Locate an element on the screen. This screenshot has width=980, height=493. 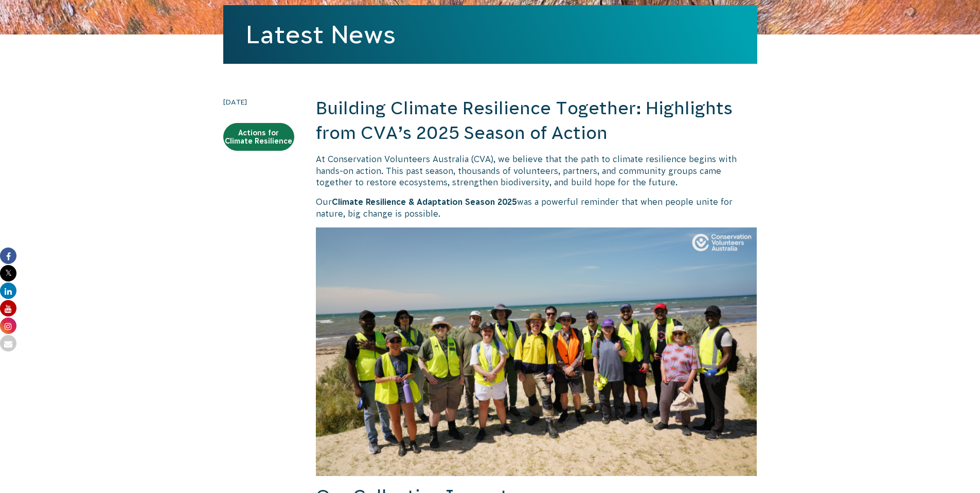
b: Climate Resilience & Adaptation Season 2025 is located at coordinates (425, 202).